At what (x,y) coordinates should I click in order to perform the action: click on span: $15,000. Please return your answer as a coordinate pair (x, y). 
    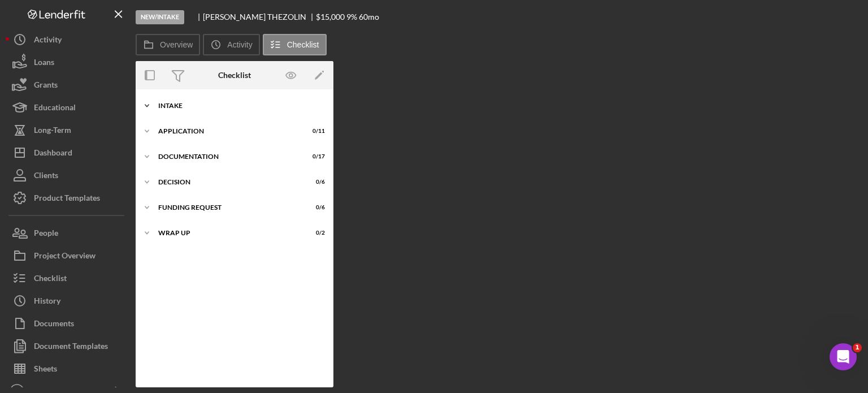
    Looking at the image, I should click on (330, 16).